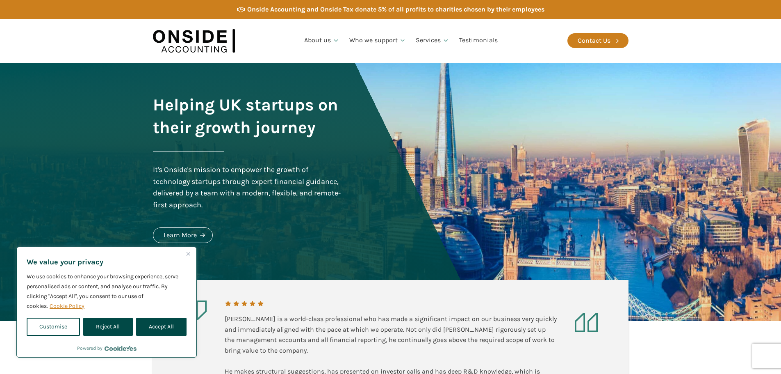 This screenshot has height=374, width=781. Describe the element at coordinates (180, 235) in the screenshot. I see `div: Learn More` at that location.